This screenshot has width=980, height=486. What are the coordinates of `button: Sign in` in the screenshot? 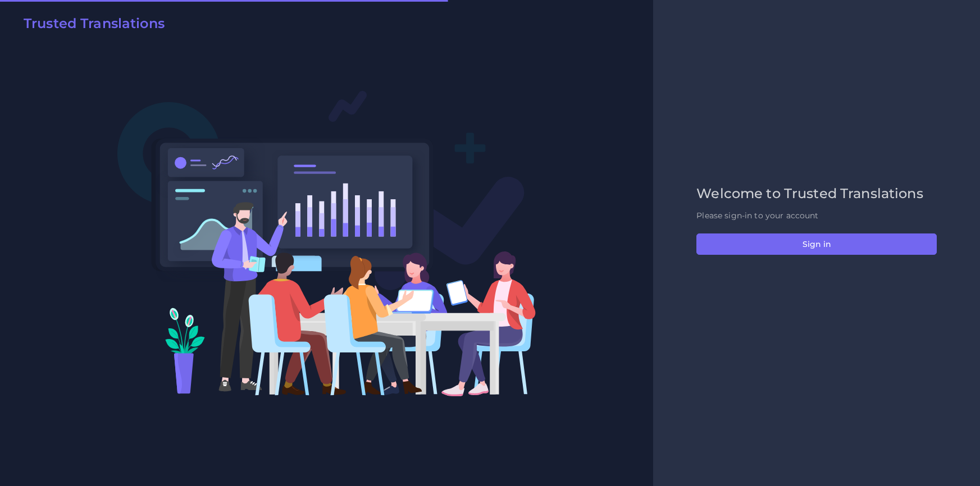 It's located at (816, 244).